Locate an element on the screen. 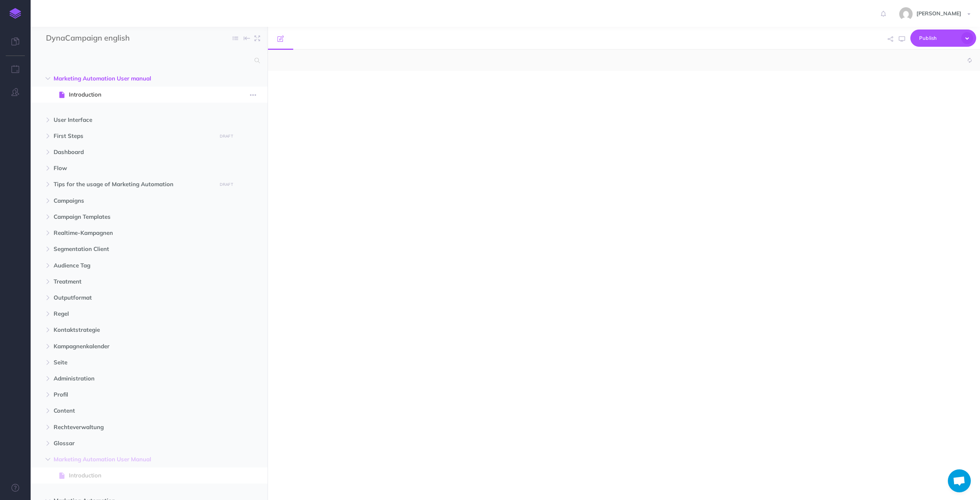 The height and width of the screenshot is (500, 980). span: Glossar is located at coordinates (133, 443).